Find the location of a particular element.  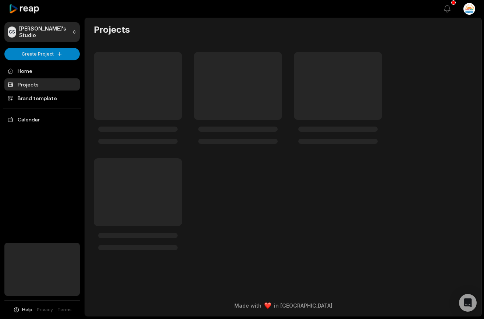

span: Help is located at coordinates (27, 310).